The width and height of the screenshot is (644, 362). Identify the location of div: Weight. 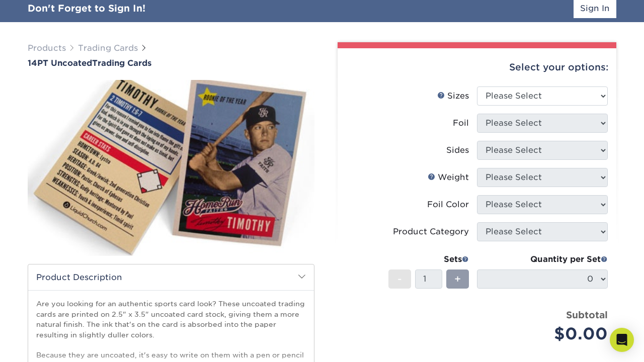
(448, 177).